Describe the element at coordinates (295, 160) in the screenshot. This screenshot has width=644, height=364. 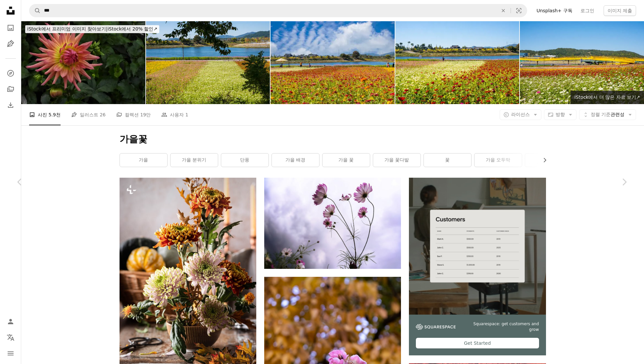
I see `a: 가을 배경` at that location.